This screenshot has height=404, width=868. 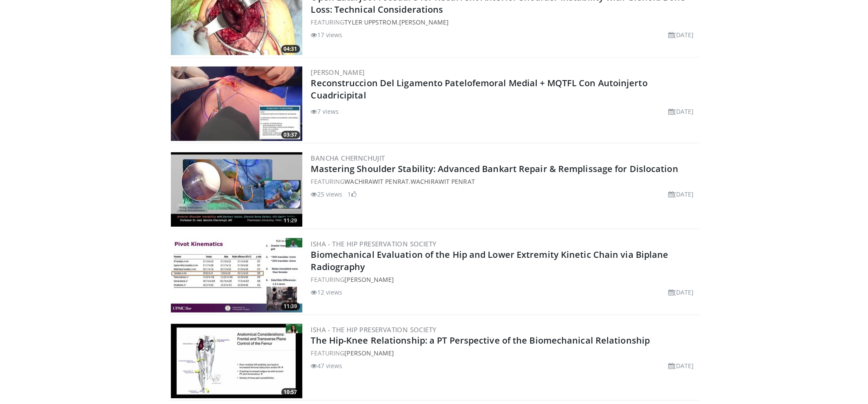 What do you see at coordinates (352, 194) in the screenshot?
I see `li: 1` at bounding box center [352, 194].